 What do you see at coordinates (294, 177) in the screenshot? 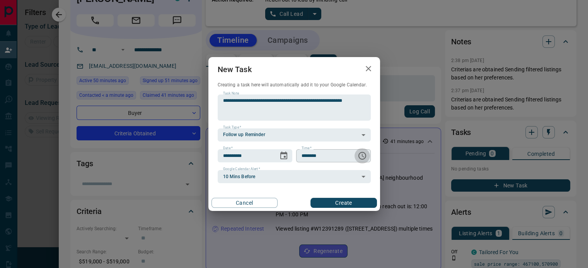
I see `div: 10 Mins Before` at bounding box center [294, 177].